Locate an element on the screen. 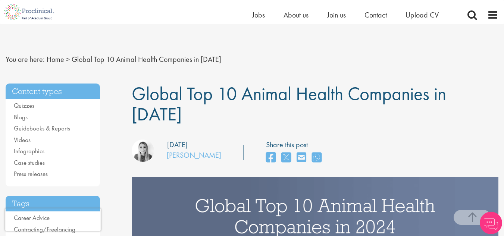  h3: Content types is located at coordinates (53, 91).